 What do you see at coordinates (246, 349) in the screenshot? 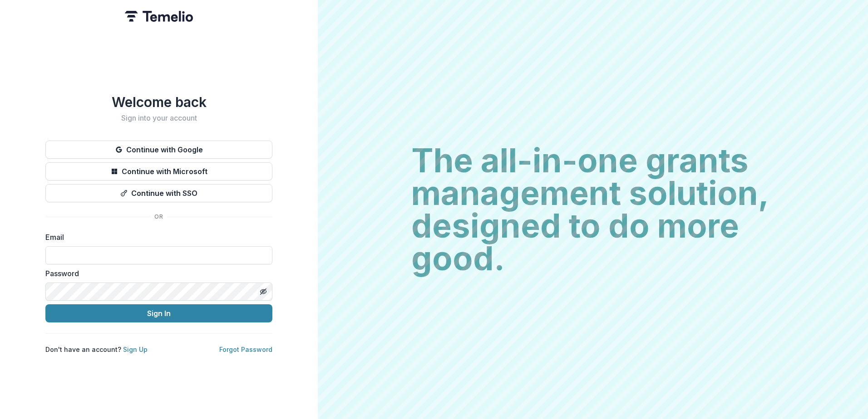
I see `a: Forgot Password` at bounding box center [246, 349].